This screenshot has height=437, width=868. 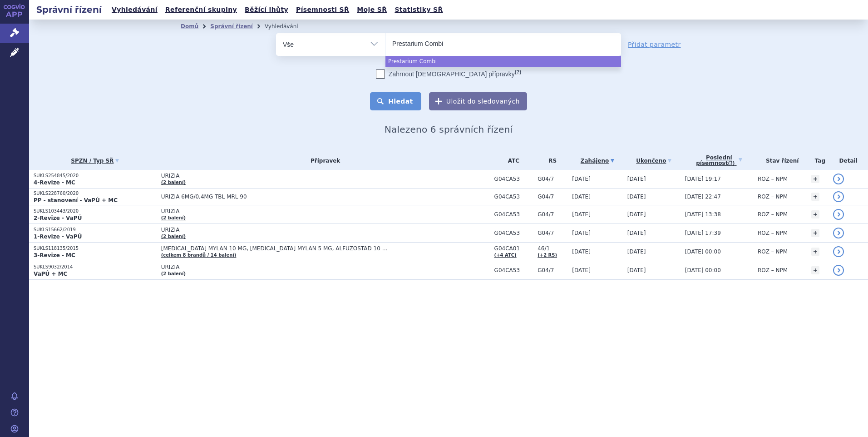 I want to click on th: RS, so click(x=550, y=160).